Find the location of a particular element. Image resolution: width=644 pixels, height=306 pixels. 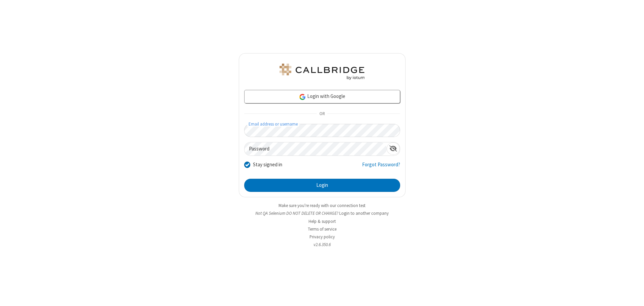

button: Login is located at coordinates (322, 186).